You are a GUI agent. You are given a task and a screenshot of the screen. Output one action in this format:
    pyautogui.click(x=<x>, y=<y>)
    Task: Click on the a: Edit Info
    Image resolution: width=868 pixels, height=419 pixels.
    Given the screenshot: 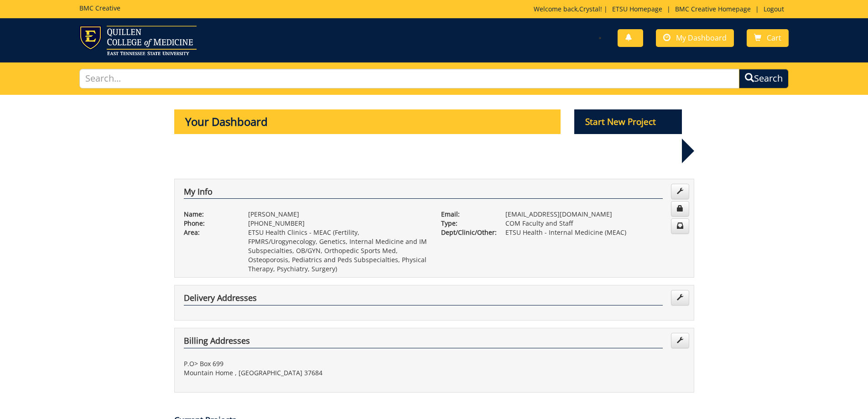 What is the action you would take?
    pyautogui.click(x=680, y=191)
    